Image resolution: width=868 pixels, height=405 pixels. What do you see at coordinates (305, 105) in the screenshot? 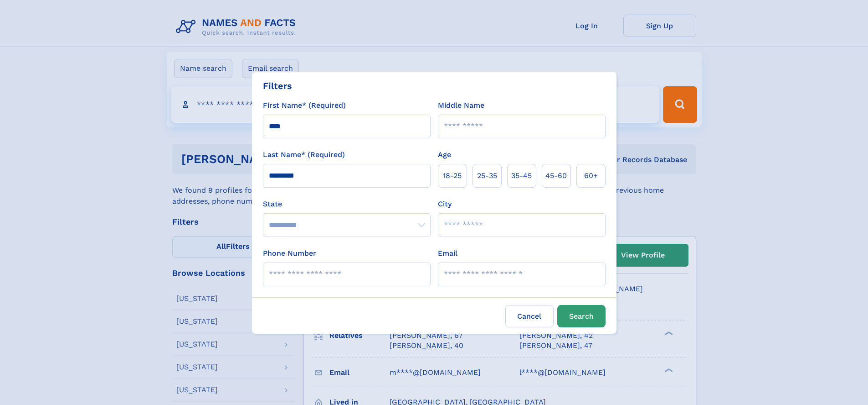
I see `label: First Name* (Required)` at bounding box center [305, 105].